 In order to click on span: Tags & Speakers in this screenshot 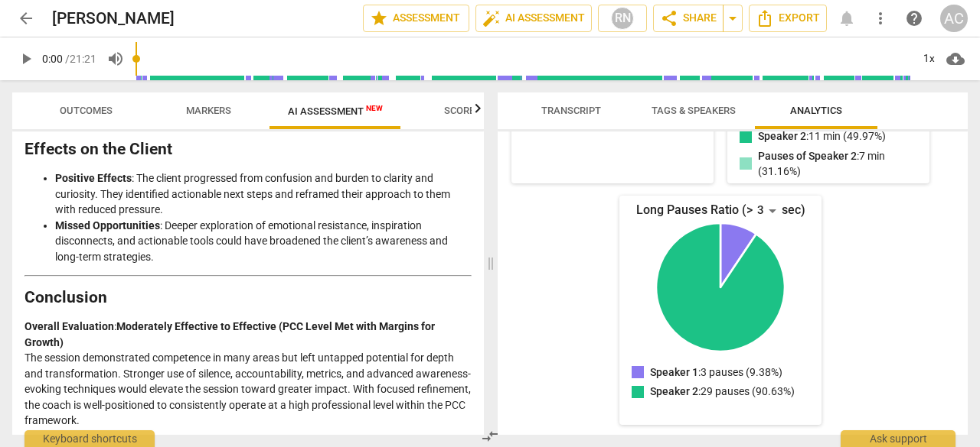, I will do `click(694, 110)`.